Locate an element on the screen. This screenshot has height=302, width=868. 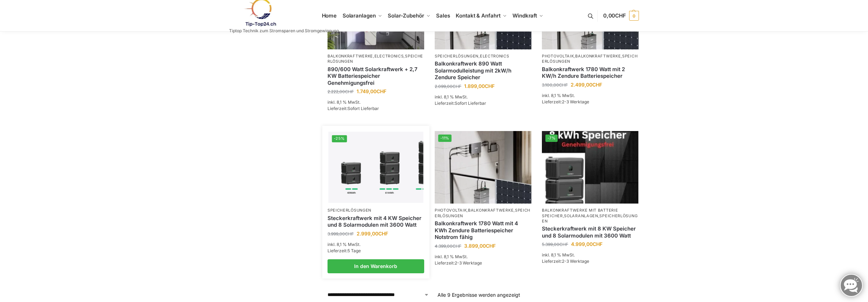
bdi: 3.100,00 is located at coordinates (555, 85).